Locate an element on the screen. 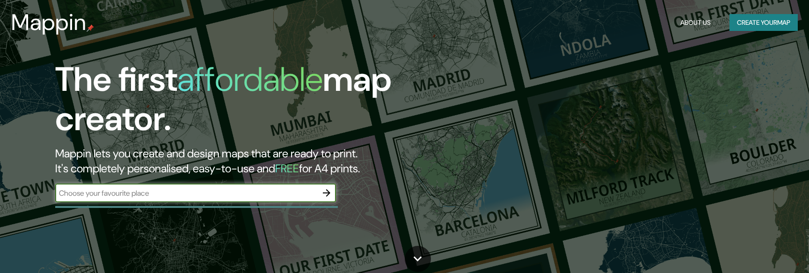 Image resolution: width=809 pixels, height=273 pixels. img: mappin-pin is located at coordinates (90, 28).